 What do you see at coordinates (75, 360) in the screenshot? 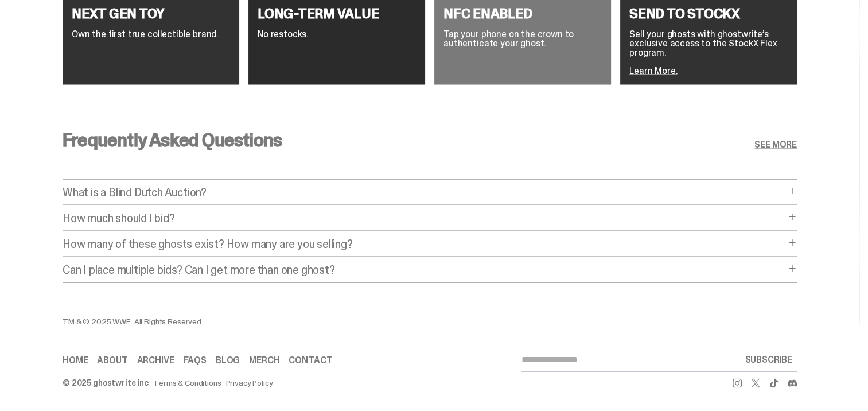
I see `a: Home` at bounding box center [75, 360].